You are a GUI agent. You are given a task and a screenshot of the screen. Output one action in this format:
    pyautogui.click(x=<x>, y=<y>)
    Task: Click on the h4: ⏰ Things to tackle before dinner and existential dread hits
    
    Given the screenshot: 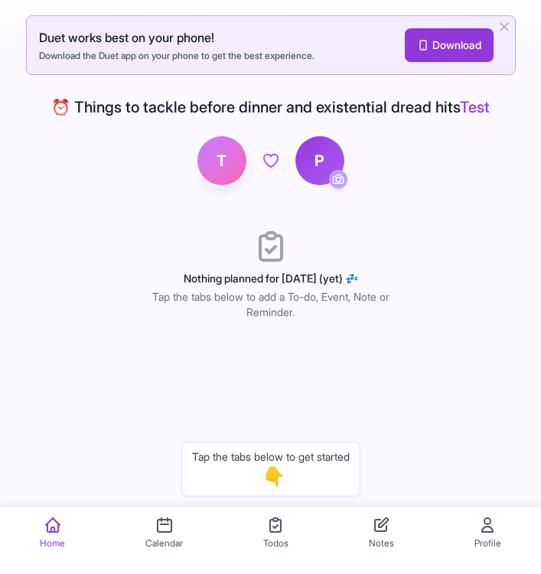 What is the action you would take?
    pyautogui.click(x=270, y=107)
    